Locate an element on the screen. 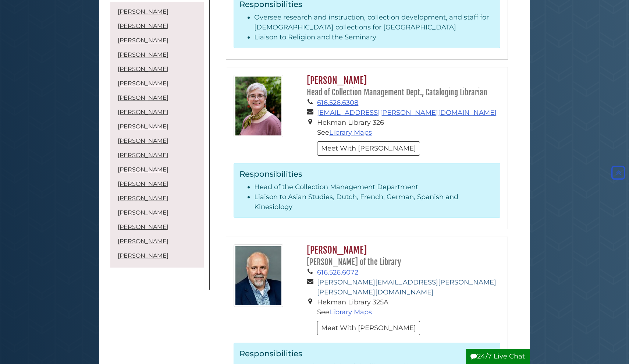 The width and height of the screenshot is (629, 364). a: Back to Top is located at coordinates (618, 173).